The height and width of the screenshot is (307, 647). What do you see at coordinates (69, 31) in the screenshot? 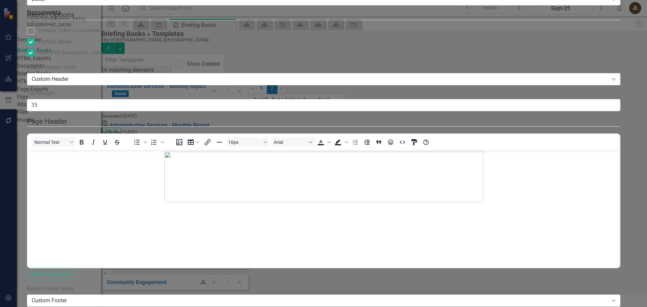
I see `div: Include Table of Contents` at bounding box center [69, 31].